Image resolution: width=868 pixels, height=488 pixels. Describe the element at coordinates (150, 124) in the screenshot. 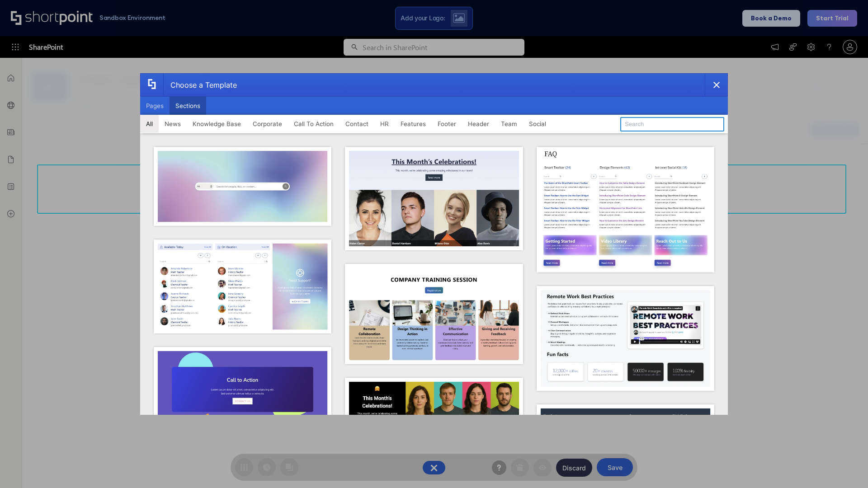

I see `button: All` at that location.